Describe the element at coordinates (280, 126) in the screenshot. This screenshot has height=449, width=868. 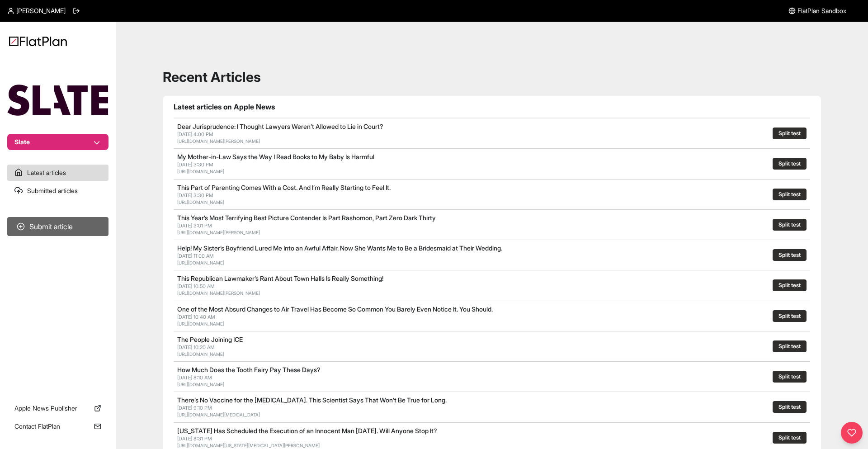
I see `a: Dear Jurisprudence: I Thought Lawyers Weren’t Allowed to Lie in Court?` at that location.